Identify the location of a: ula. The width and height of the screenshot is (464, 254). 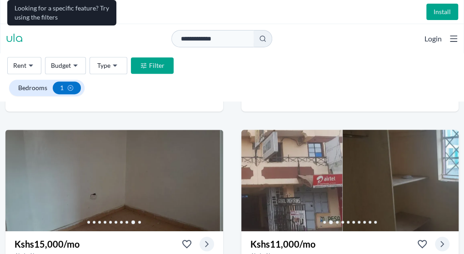
(14, 39).